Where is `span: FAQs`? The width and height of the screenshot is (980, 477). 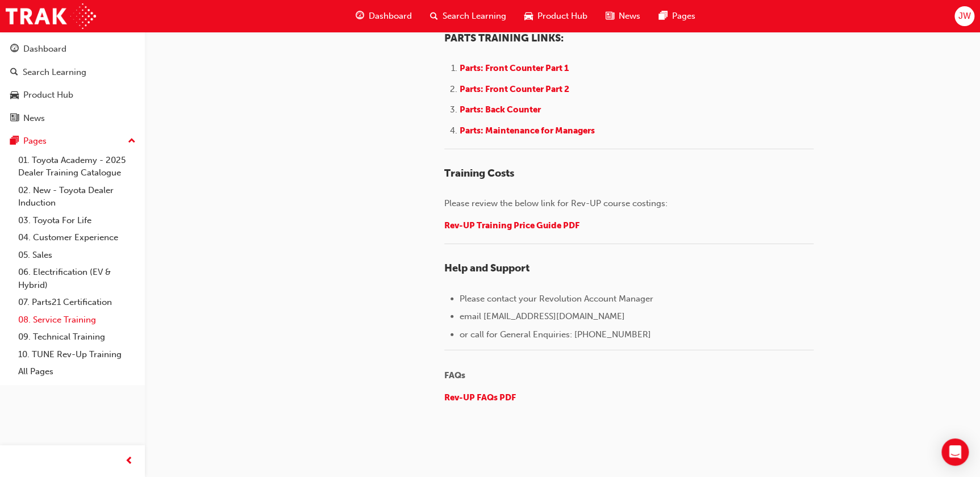 span: FAQs is located at coordinates (455, 376).